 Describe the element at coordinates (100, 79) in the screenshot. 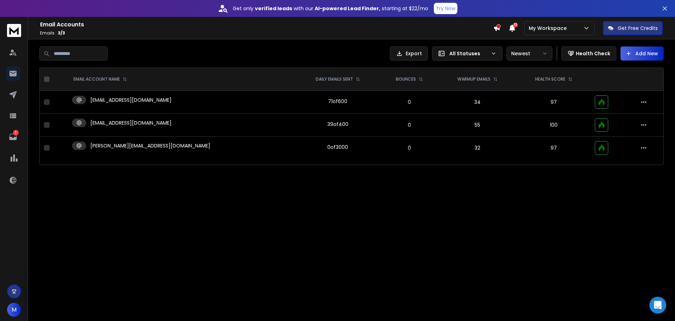

I see `div: EMAIL ACCOUNT NAME` at that location.